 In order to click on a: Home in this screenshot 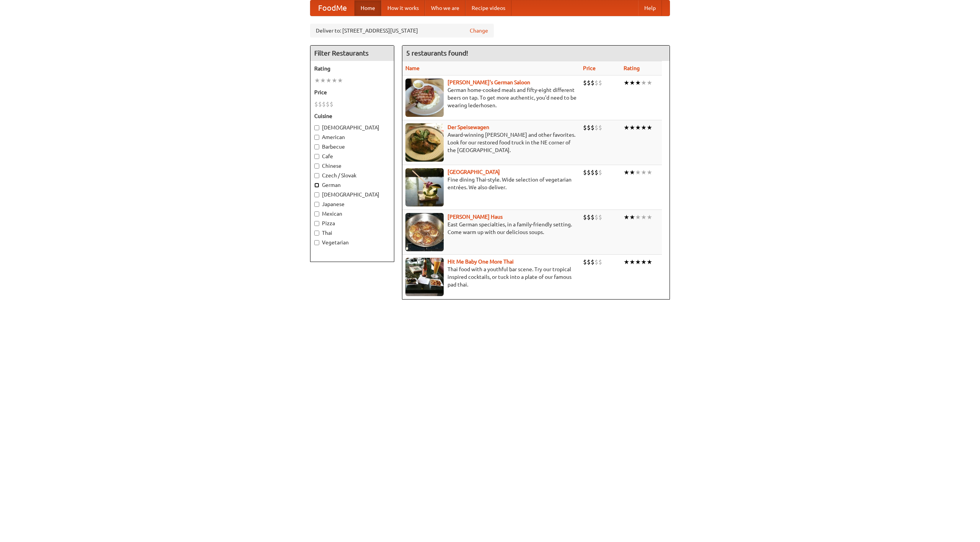, I will do `click(368, 8)`.